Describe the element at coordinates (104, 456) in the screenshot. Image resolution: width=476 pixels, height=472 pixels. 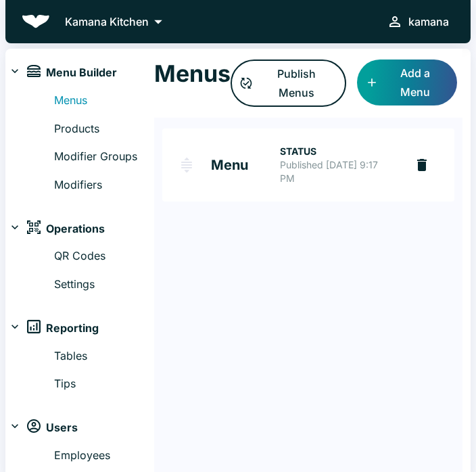
I see `a: Employees` at that location.